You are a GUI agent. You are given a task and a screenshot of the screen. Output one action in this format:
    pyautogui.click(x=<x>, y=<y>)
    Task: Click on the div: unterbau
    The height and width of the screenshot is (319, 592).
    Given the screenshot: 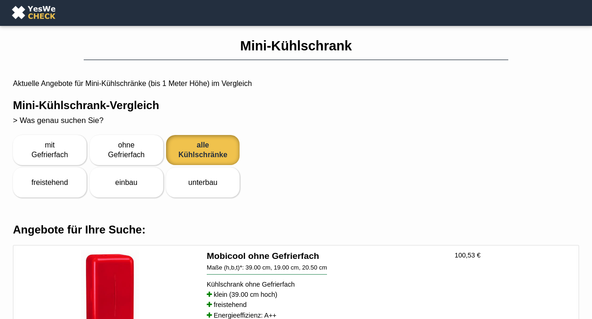 What is the action you would take?
    pyautogui.click(x=203, y=182)
    